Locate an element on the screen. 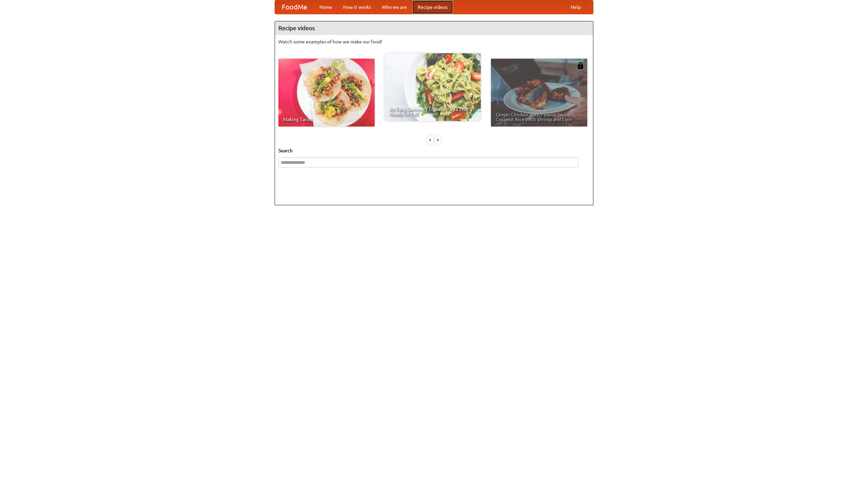 Image resolution: width=868 pixels, height=480 pixels. p: Watch some examples of how we make our food! is located at coordinates (434, 42).